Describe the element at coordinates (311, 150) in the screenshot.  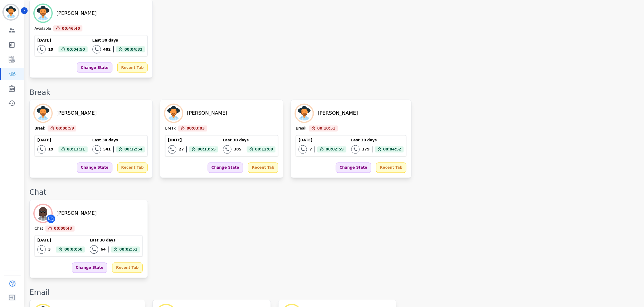
I see `div: 7` at that location.